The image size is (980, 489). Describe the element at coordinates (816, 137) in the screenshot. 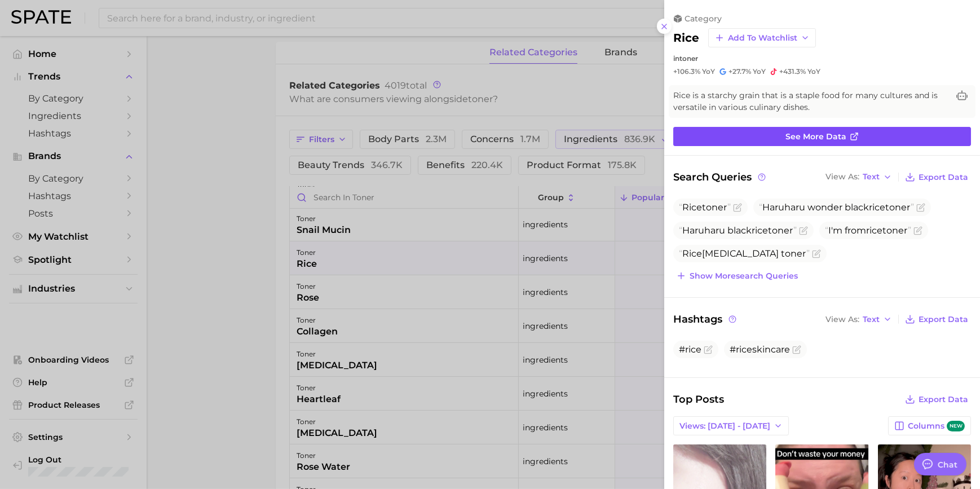

I see `span: See more data` at that location.